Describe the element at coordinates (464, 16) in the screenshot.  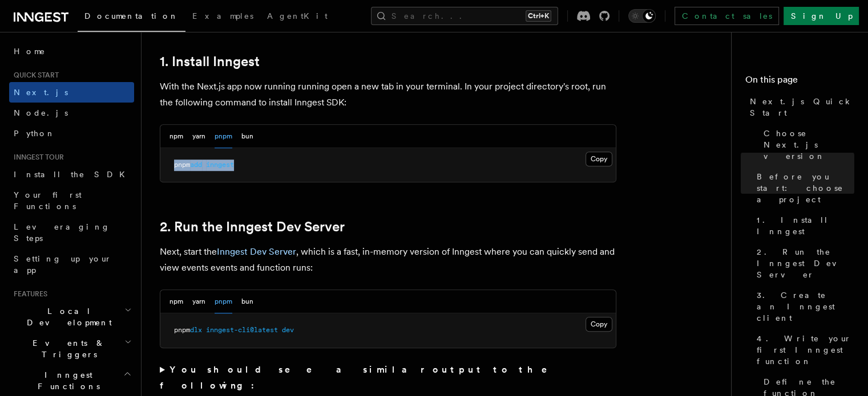
I see `button: Search...Ctrl+K` at that location.